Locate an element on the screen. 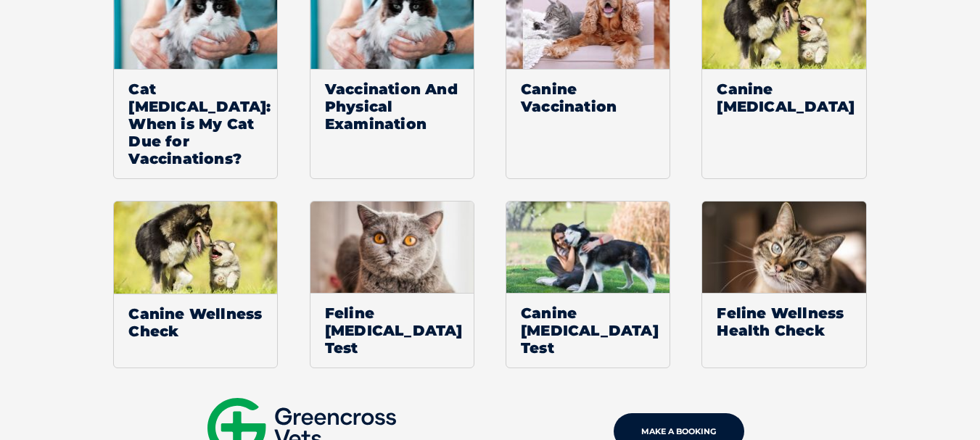 The image size is (980, 440). span: Feline Wellness Health Check is located at coordinates (783, 321).